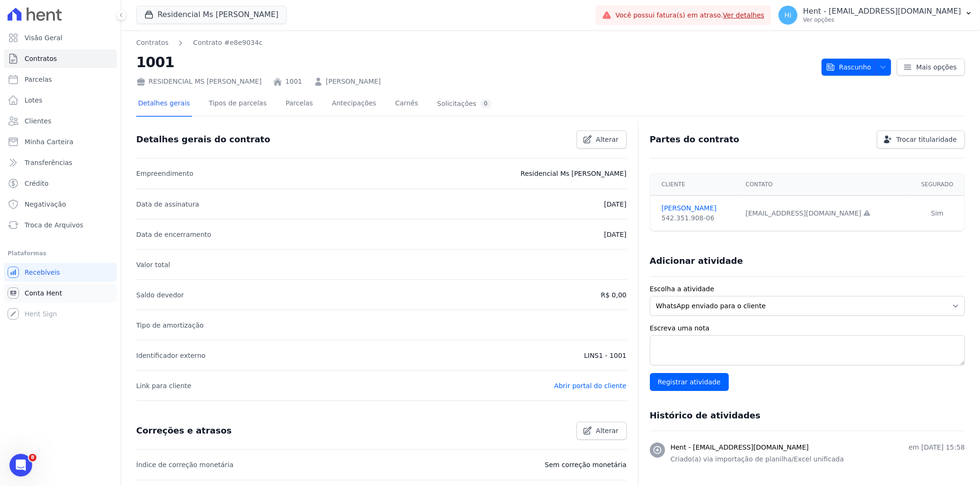 The image size is (980, 486). Describe the element at coordinates (808, 289) in the screenshot. I see `label: Escolha a atividade` at that location.